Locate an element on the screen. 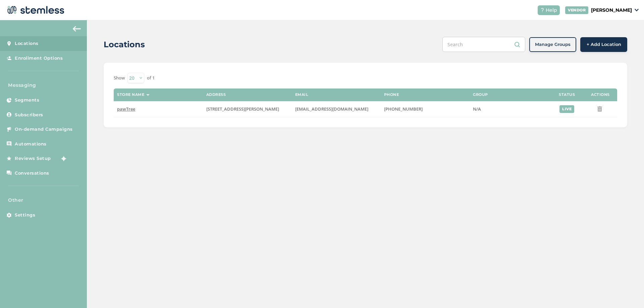 The image size is (644, 308). label: Status is located at coordinates (567, 95).